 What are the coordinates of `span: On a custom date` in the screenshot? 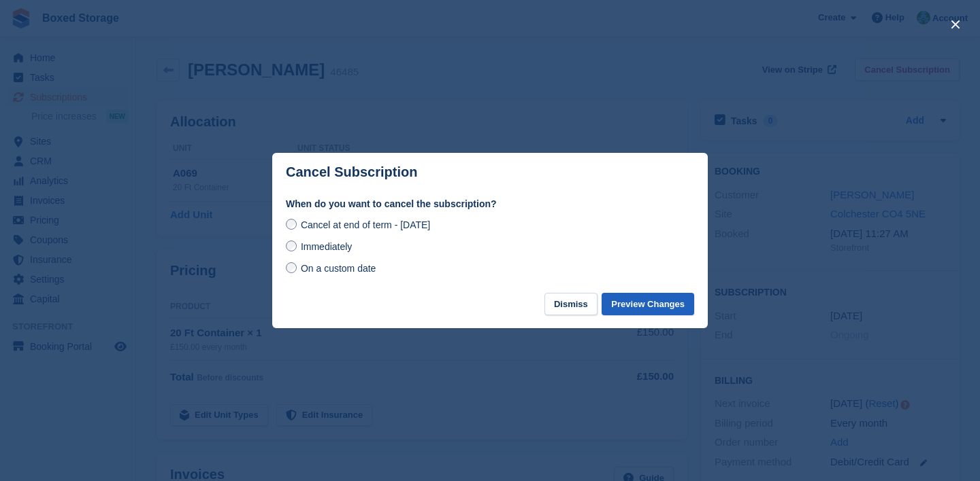 It's located at (338, 268).